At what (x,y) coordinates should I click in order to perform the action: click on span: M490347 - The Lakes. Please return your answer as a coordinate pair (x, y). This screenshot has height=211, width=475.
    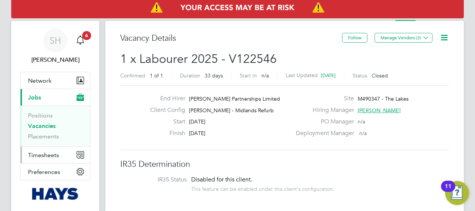
    Looking at the image, I should click on (383, 99).